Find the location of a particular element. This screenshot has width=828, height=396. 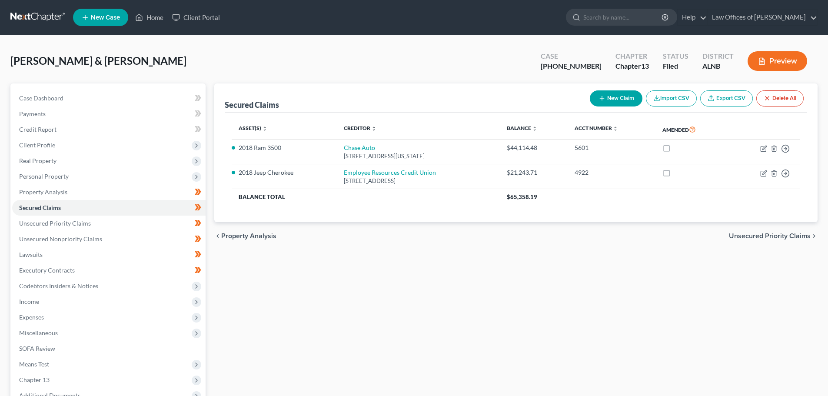

span: Means Test is located at coordinates (34, 364).